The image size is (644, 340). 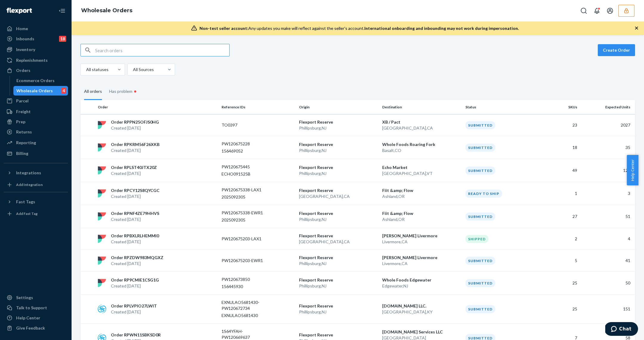 What do you see at coordinates (36, 154) in the screenshot?
I see `a: Billing` at bounding box center [36, 154].